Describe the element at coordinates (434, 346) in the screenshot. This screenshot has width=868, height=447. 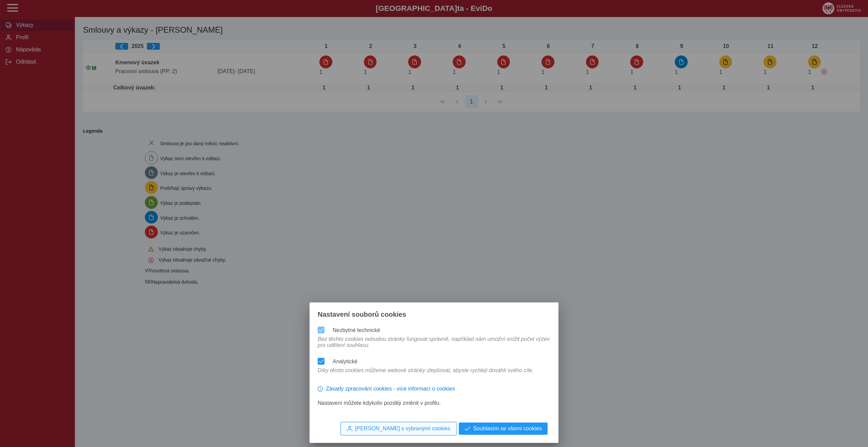
I see `div: Bez těchto cookies nebudou stránky fungovat správně, například nám umožní snížit počet výzev pro ...` at that location.